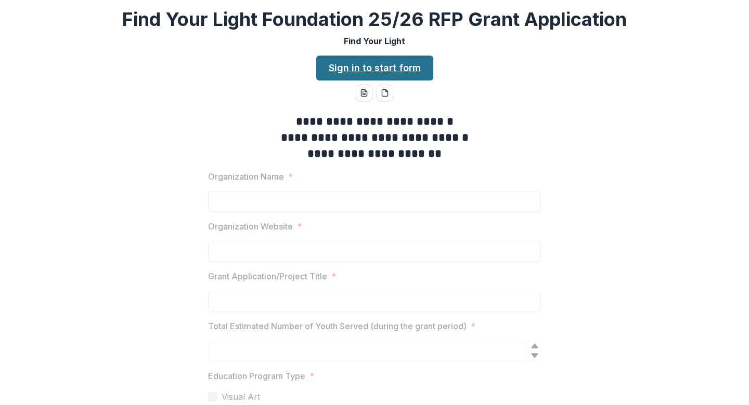  What do you see at coordinates (256, 376) in the screenshot?
I see `p: Education Program Type` at bounding box center [256, 376].